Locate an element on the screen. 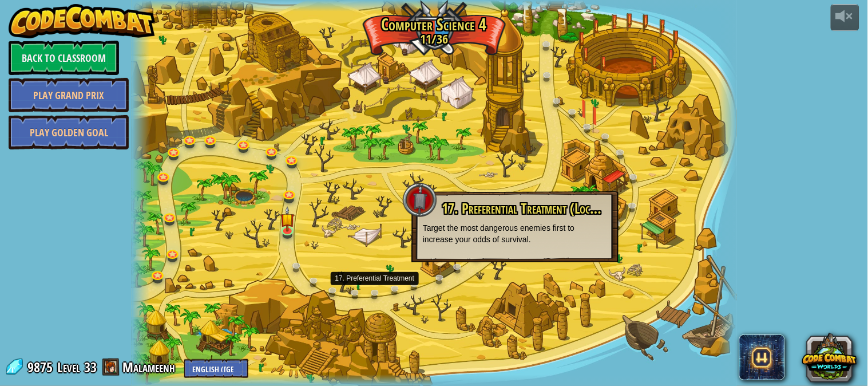 Image resolution: width=868 pixels, height=386 pixels. span: 9875 is located at coordinates (42, 367).